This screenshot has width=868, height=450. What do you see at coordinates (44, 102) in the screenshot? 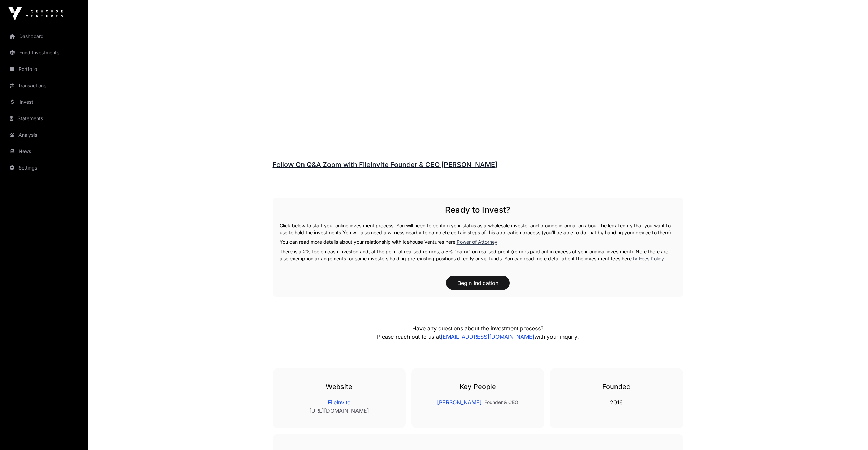
I see `a: Invest` at bounding box center [44, 102].